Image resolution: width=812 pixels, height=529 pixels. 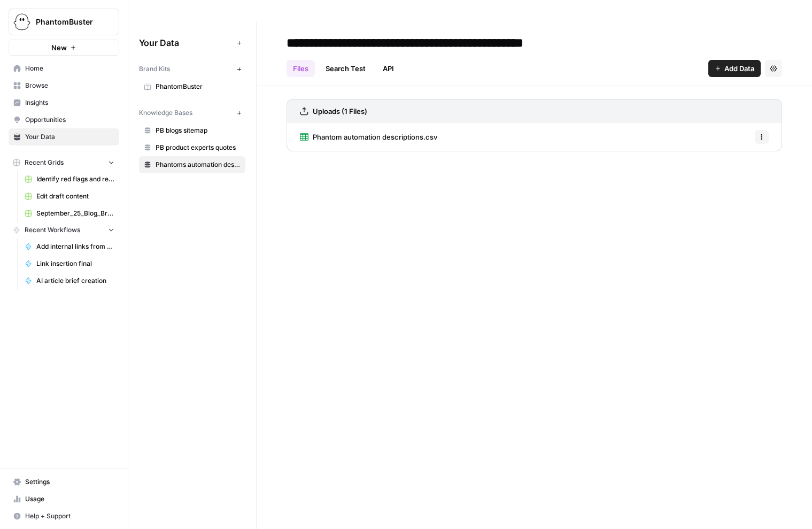 I want to click on span: Recent Workflows, so click(x=52, y=230).